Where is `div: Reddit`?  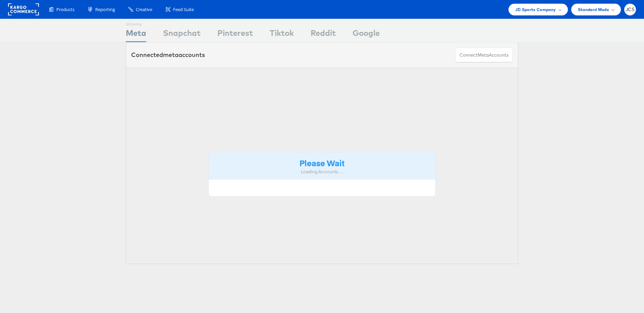
div: Reddit is located at coordinates (323, 35).